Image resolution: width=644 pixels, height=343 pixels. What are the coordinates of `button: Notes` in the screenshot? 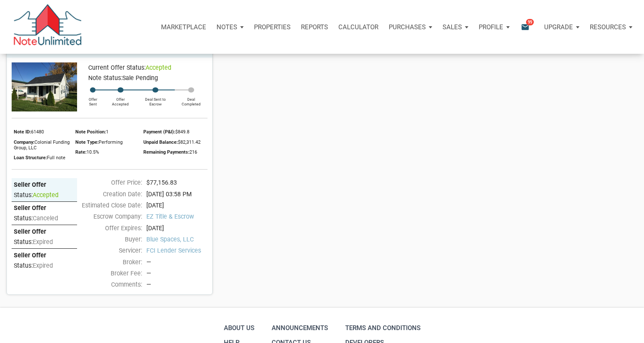 It's located at (229, 27).